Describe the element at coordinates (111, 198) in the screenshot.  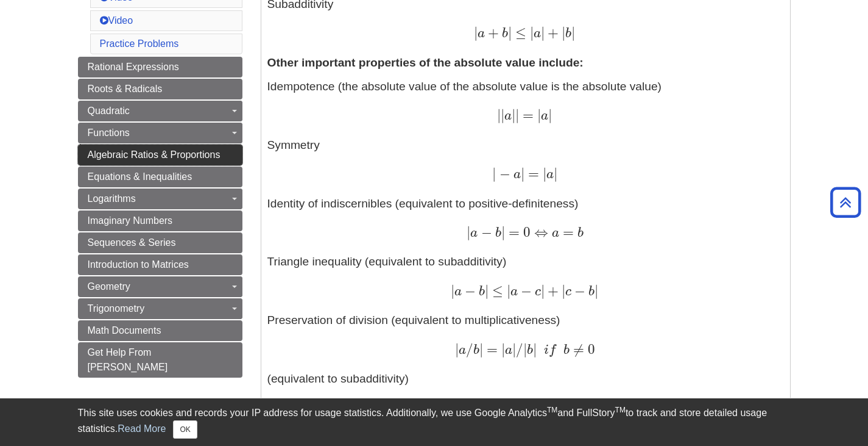
I see `span: Logarithms` at that location.